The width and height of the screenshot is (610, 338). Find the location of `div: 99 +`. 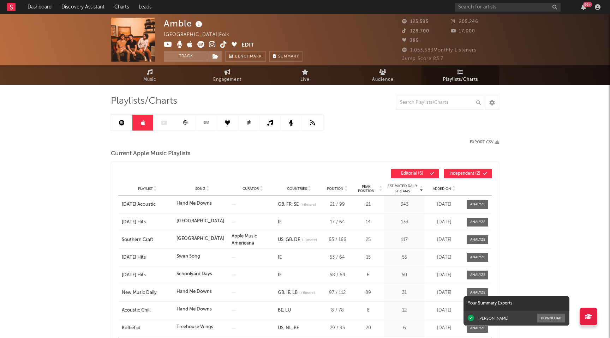

div: 99 + is located at coordinates (588, 4).